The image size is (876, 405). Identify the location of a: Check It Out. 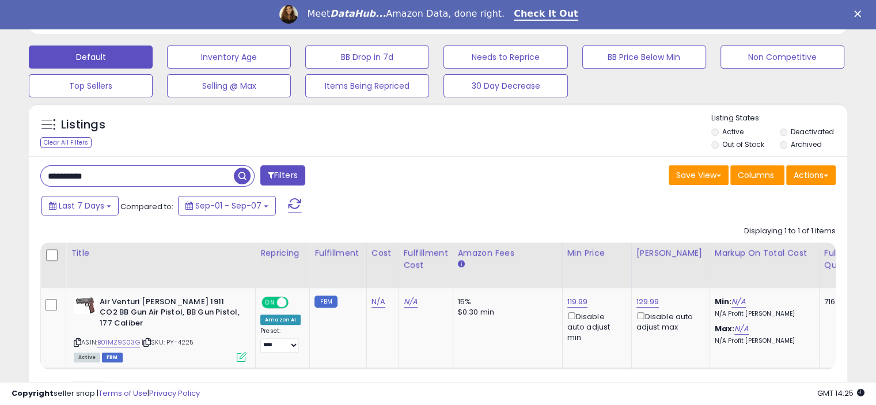
(546, 14).